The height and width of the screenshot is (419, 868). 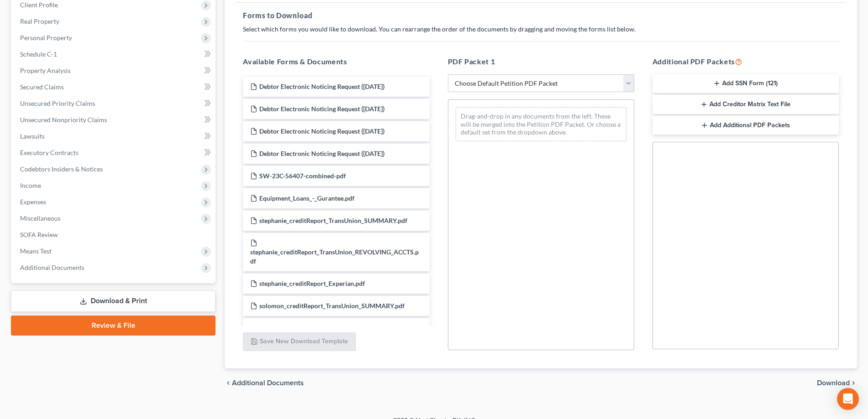 I want to click on span: SOFA Review, so click(x=39, y=235).